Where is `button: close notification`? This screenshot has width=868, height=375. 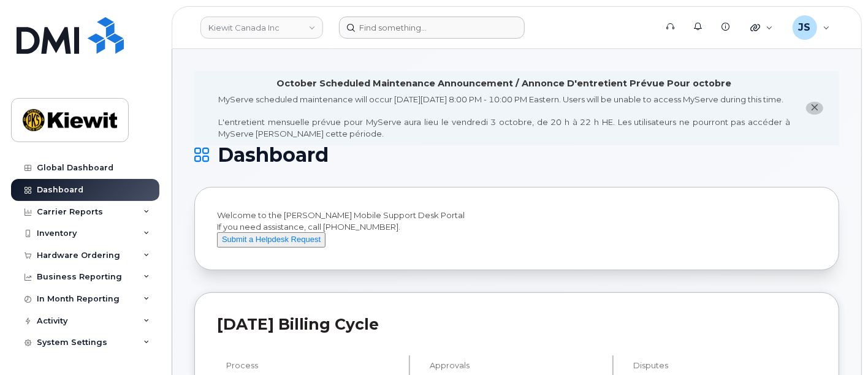
button: close notification is located at coordinates (814, 108).